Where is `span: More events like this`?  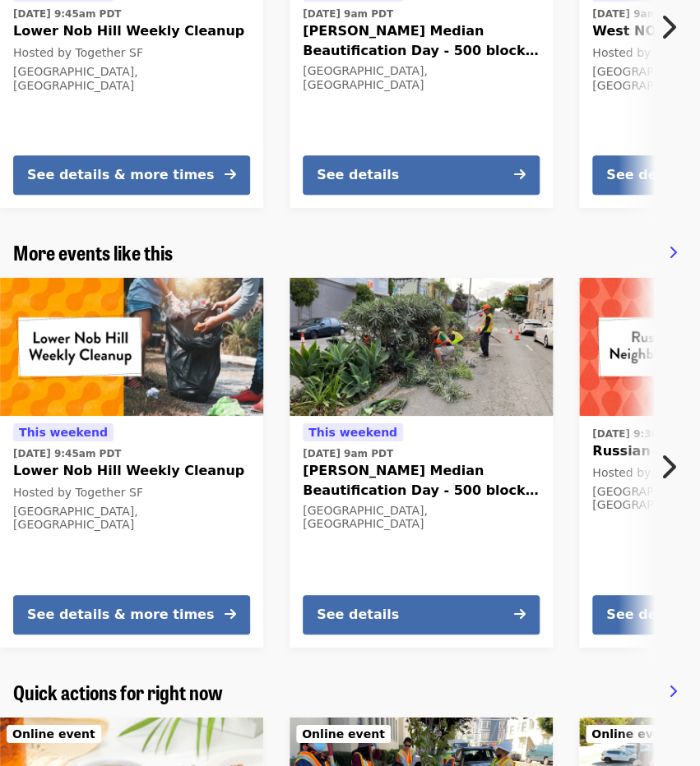
span: More events like this is located at coordinates (93, 252).